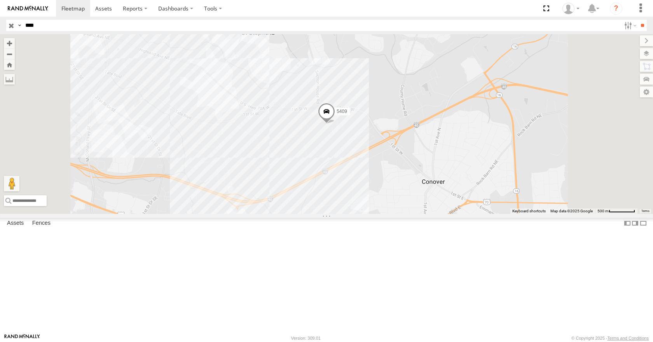 The image size is (653, 342). I want to click on button: Drag Pegman onto the map to open Street View, so click(12, 184).